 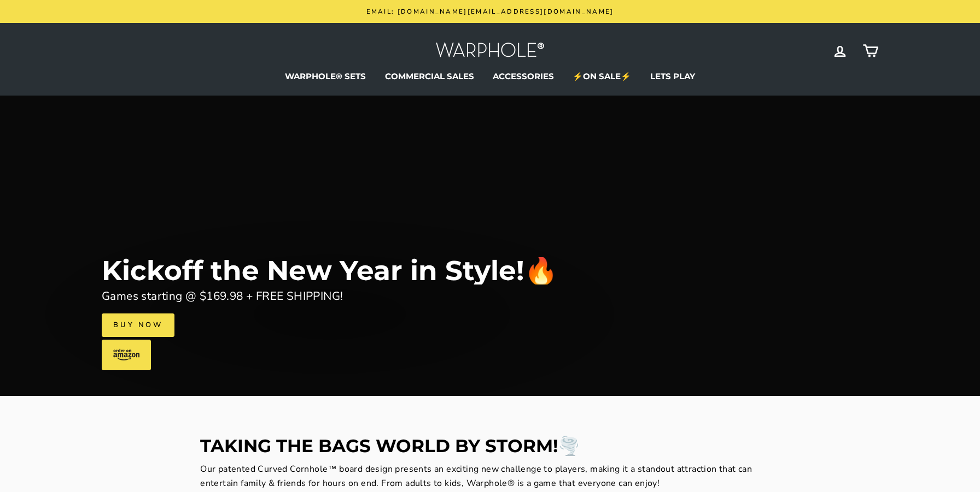 What do you see at coordinates (325, 76) in the screenshot?
I see `a: WARPHOLE® SETS` at bounding box center [325, 76].